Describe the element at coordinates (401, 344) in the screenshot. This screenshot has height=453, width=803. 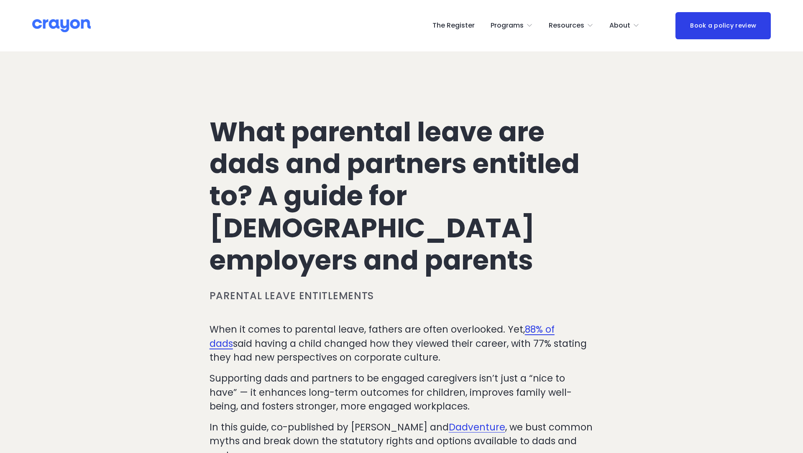
I see `p: When it comes to parental leave, fathers are often overlooked. Yet, said having a child changed h...` at that location.